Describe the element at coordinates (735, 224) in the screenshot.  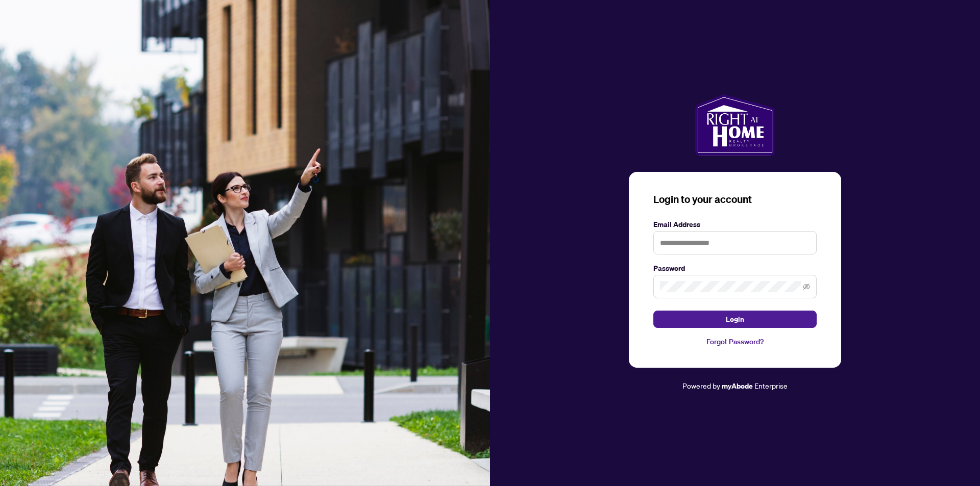
I see `label: Email Address` at that location.